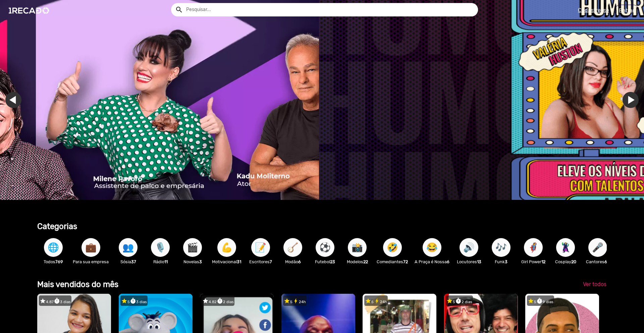  Describe the element at coordinates (91, 262) in the screenshot. I see `p: Para sua empresa` at that location.